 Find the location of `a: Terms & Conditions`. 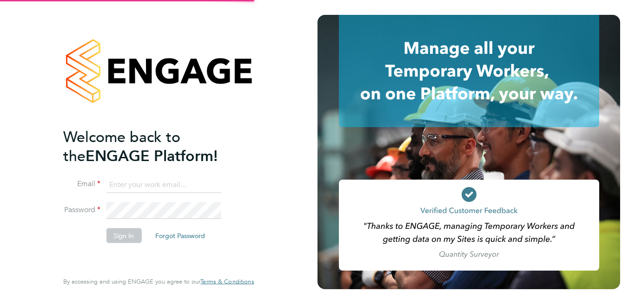

a: Terms & Conditions is located at coordinates (227, 282).